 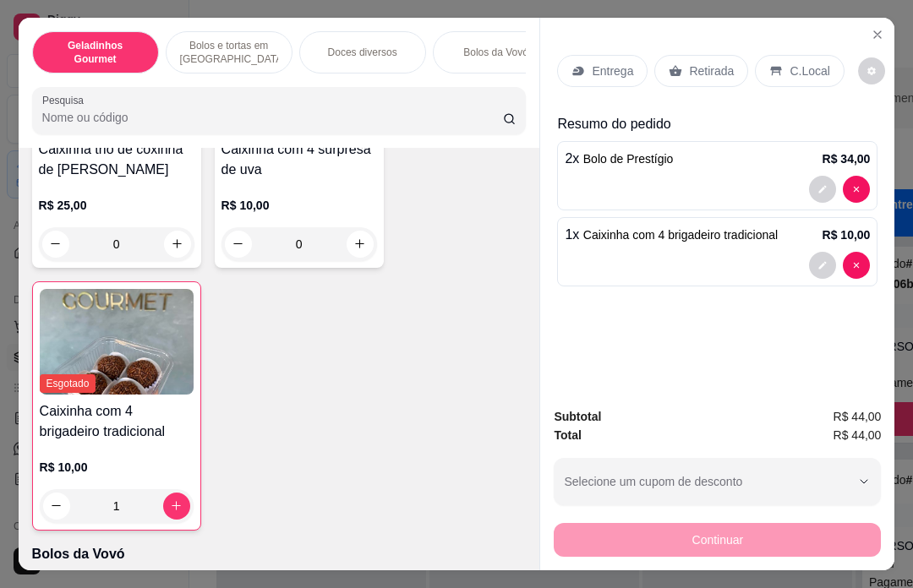 What do you see at coordinates (116, 341) in the screenshot?
I see `img: product-image` at bounding box center [116, 341].